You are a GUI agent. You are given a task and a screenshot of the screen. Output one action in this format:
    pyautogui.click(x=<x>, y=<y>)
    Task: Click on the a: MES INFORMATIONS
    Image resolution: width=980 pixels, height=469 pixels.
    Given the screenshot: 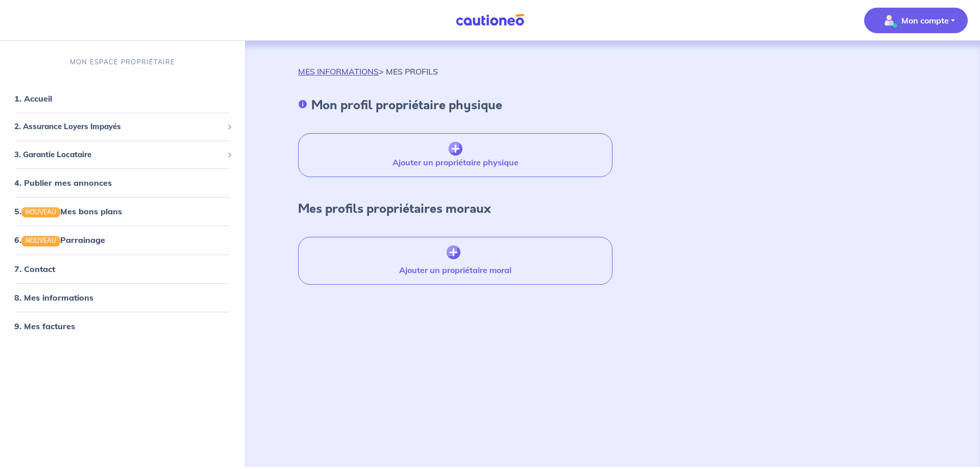 What is the action you would take?
    pyautogui.click(x=339, y=71)
    